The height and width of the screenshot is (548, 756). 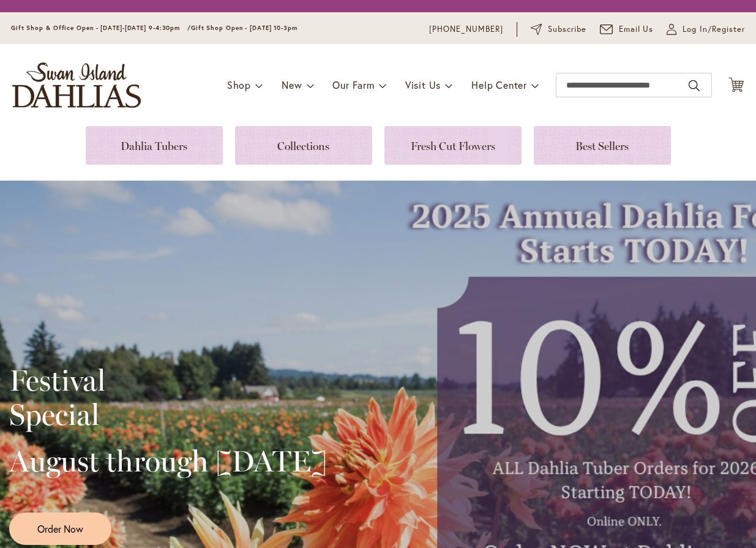 I want to click on a: Subscribe, so click(x=558, y=29).